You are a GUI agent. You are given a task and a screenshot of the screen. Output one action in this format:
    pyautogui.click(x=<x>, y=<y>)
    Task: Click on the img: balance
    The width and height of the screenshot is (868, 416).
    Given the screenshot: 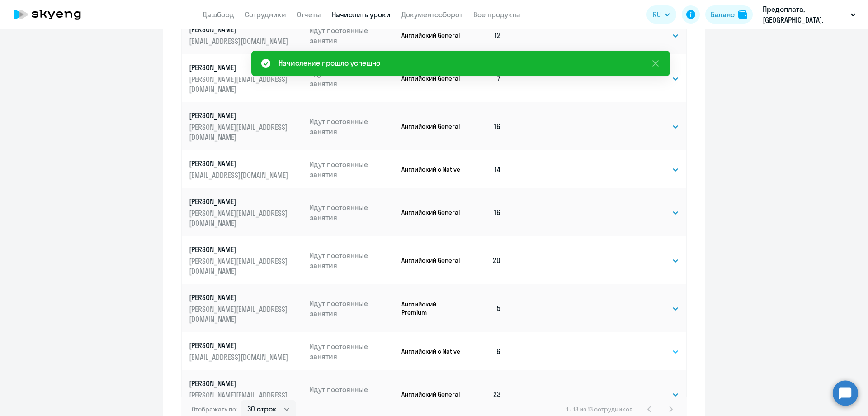 What is the action you would take?
    pyautogui.click(x=743, y=14)
    